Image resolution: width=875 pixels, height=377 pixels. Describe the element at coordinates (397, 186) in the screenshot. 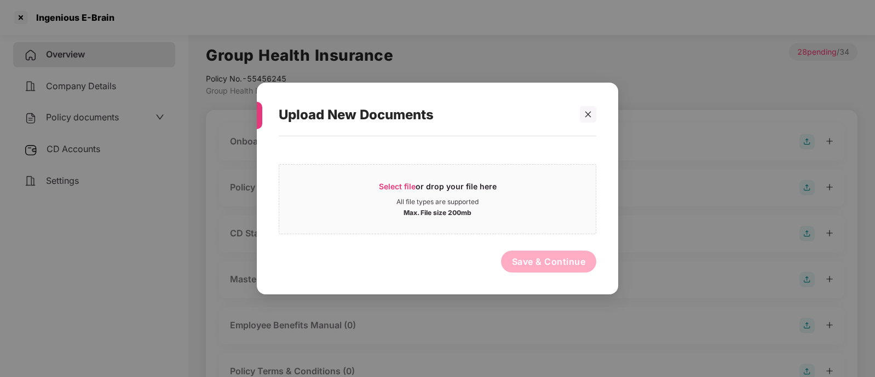

I see `span: Select file` at that location.